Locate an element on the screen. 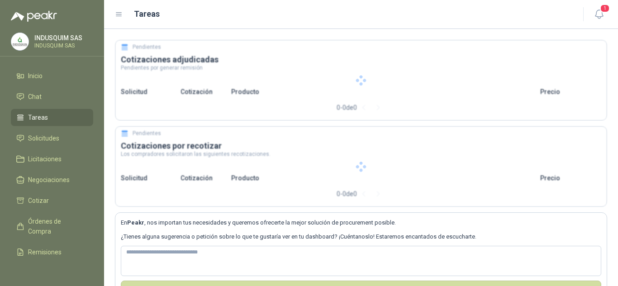 The image size is (618, 286). a: Chat is located at coordinates (52, 97).